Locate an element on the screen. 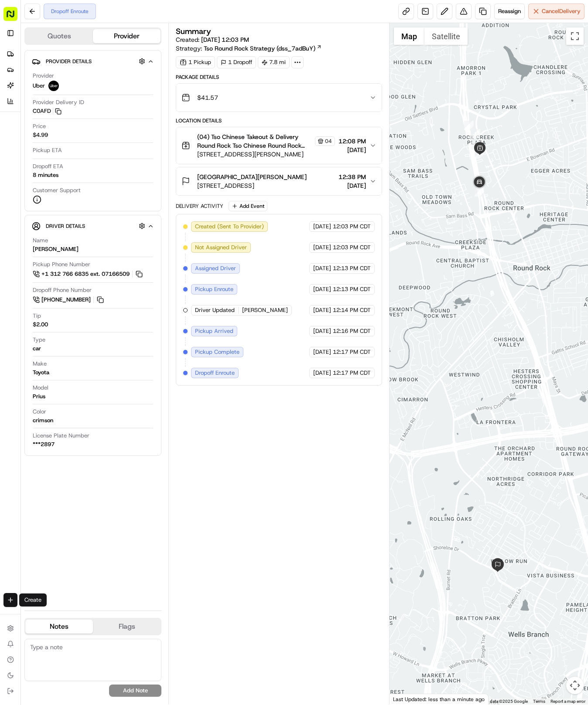 Image resolution: width=588 pixels, height=705 pixels. button: C0AFD is located at coordinates (47, 111).